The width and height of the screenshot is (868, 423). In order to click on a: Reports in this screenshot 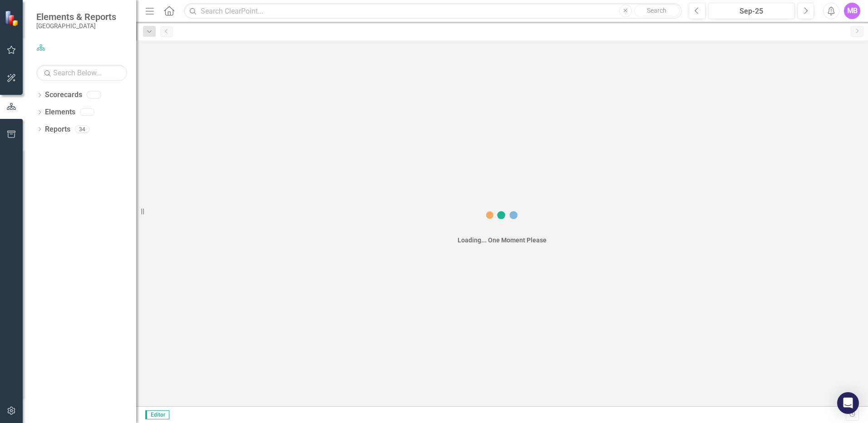, I will do `click(57, 129)`.